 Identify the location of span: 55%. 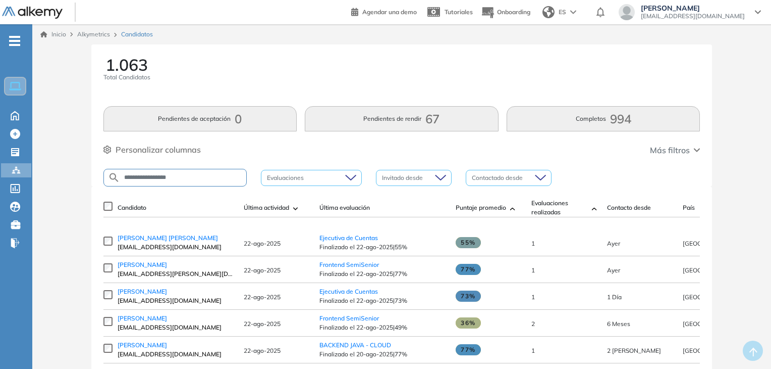
(469, 242).